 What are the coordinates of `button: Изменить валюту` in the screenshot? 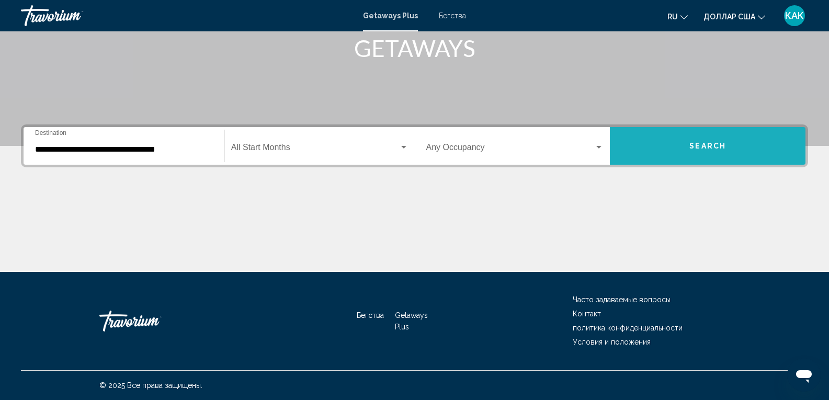 It's located at (735, 16).